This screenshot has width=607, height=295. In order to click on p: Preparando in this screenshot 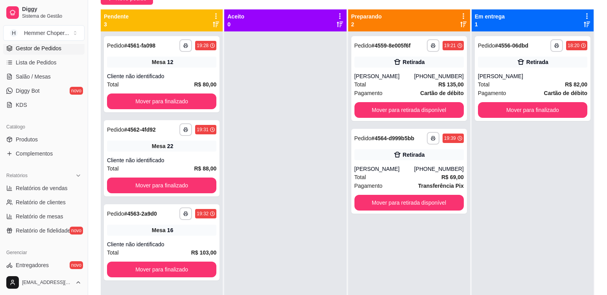, I will do `click(367, 17)`.